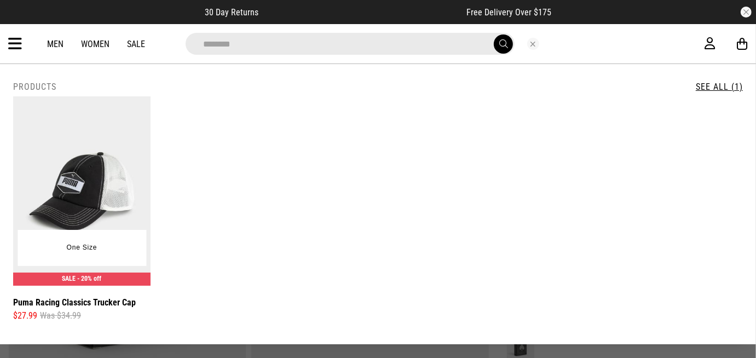  I want to click on img: Puma Racing Classics Trucker Cap in Black, so click(82, 191).